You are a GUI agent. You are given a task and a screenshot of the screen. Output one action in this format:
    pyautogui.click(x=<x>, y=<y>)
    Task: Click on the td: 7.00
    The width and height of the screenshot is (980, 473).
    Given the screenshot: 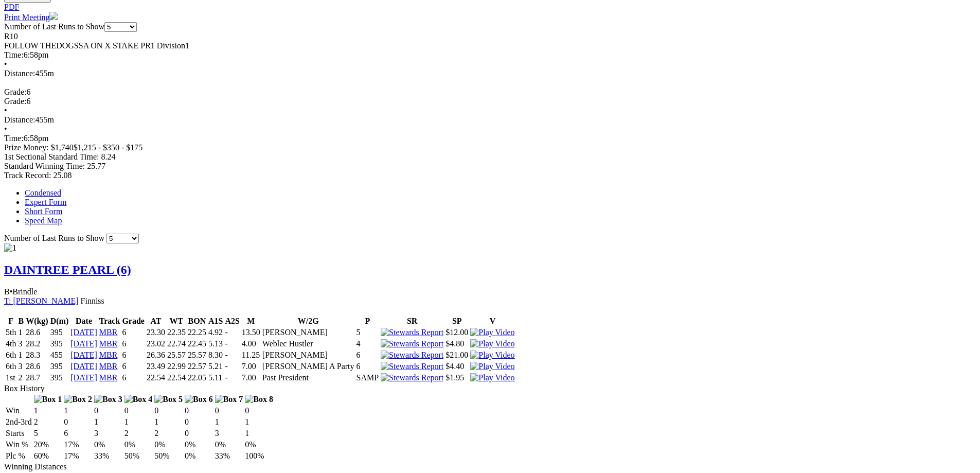 What is the action you would take?
    pyautogui.click(x=251, y=378)
    